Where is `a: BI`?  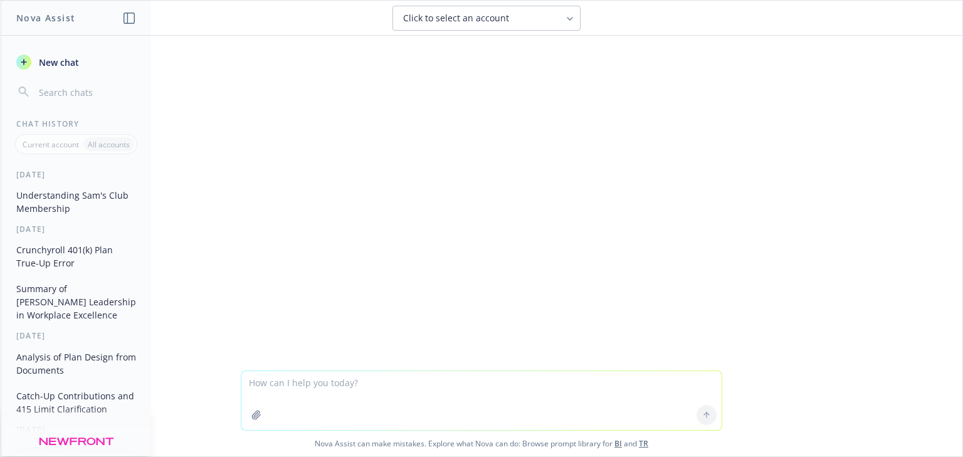
a: BI is located at coordinates (618, 443).